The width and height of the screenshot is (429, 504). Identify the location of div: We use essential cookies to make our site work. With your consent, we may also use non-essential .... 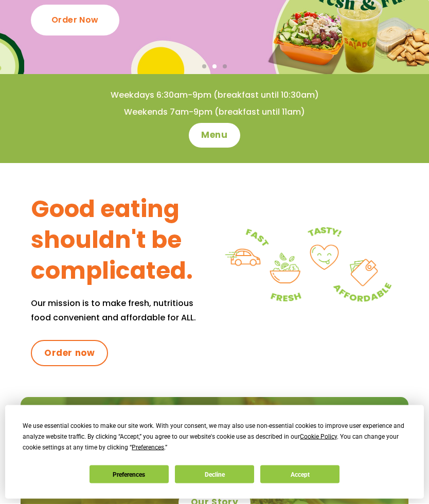
(214, 436).